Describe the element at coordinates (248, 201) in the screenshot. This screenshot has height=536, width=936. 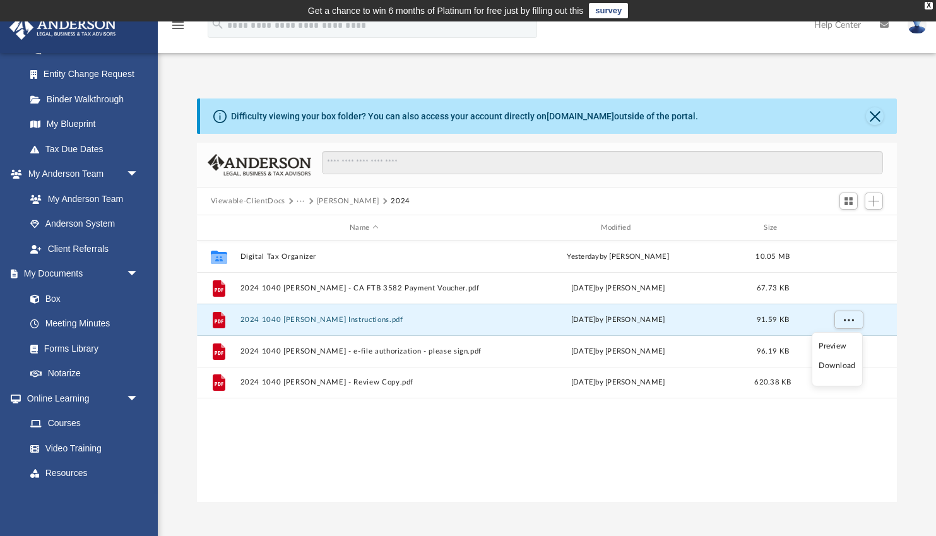
I see `button: Viewable-ClientDocs` at that location.